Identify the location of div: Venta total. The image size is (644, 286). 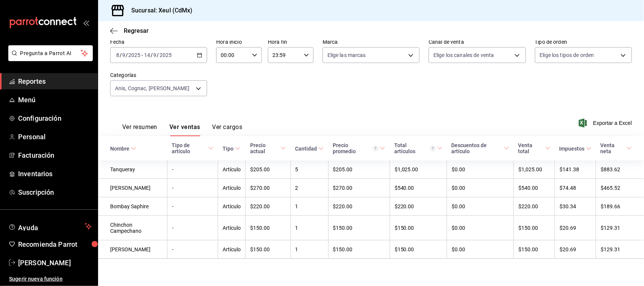
(531, 148).